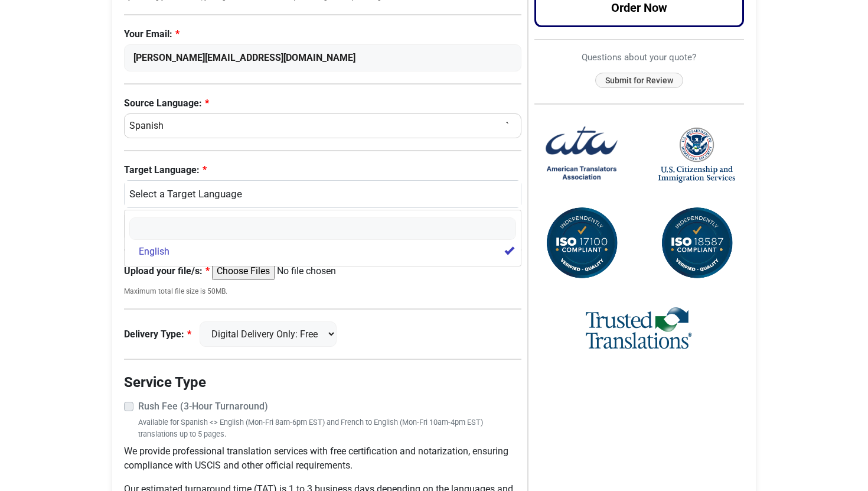  What do you see at coordinates (323, 458) in the screenshot?
I see `p: We provide professional translation services with free certification and notarization, ensuring c...` at bounding box center [323, 458].